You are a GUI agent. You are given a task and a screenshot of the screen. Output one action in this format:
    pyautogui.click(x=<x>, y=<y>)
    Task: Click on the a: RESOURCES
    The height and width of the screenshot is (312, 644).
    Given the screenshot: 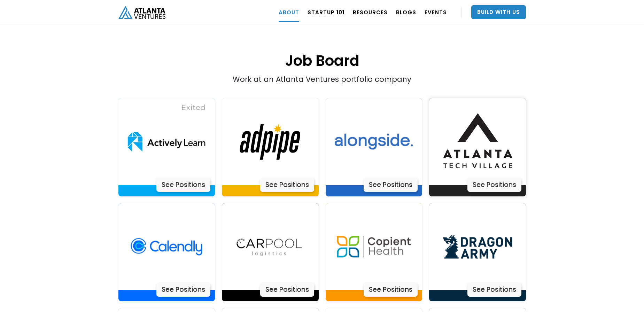 What is the action you would take?
    pyautogui.click(x=370, y=12)
    